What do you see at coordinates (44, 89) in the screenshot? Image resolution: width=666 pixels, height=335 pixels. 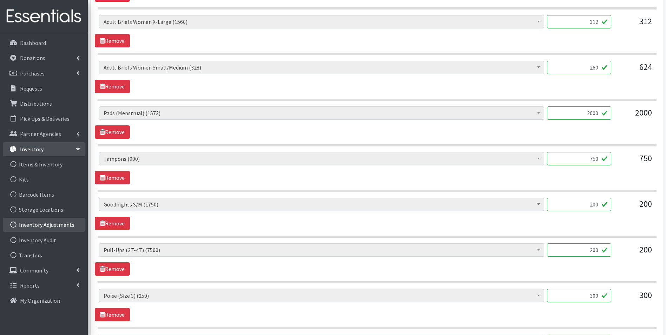 I see `a: Requests` at bounding box center [44, 89].